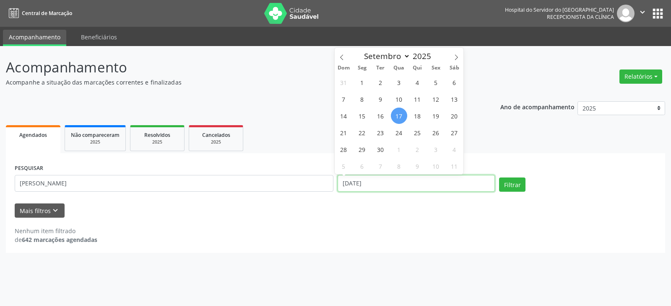 This screenshot has width=671, height=306. What do you see at coordinates (436, 116) in the screenshot?
I see `span: Setembro 19, 2025` at bounding box center [436, 116].